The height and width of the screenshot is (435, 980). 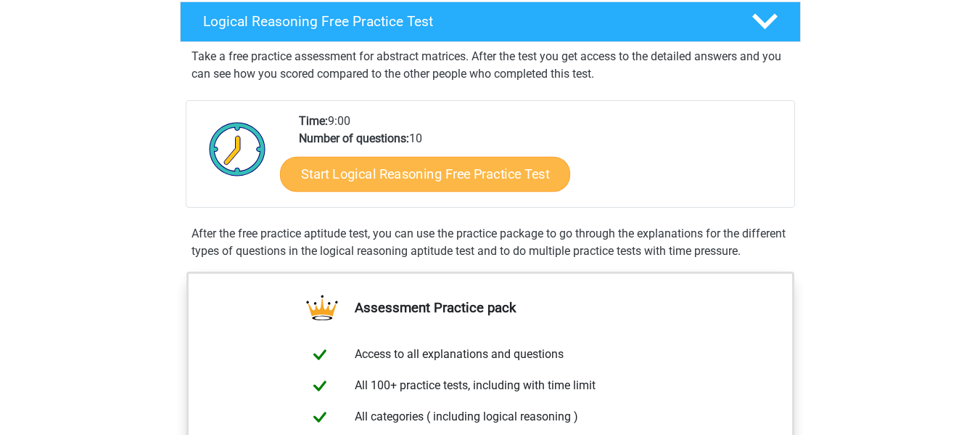 What do you see at coordinates (354, 138) in the screenshot?
I see `b: Number of questions:` at bounding box center [354, 138].